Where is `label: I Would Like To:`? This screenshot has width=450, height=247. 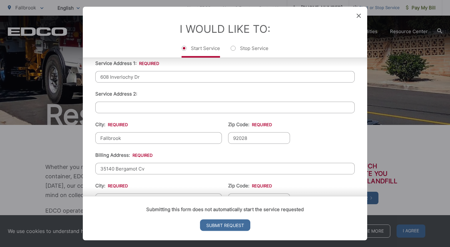 label: I Would Like To: is located at coordinates (225, 28).